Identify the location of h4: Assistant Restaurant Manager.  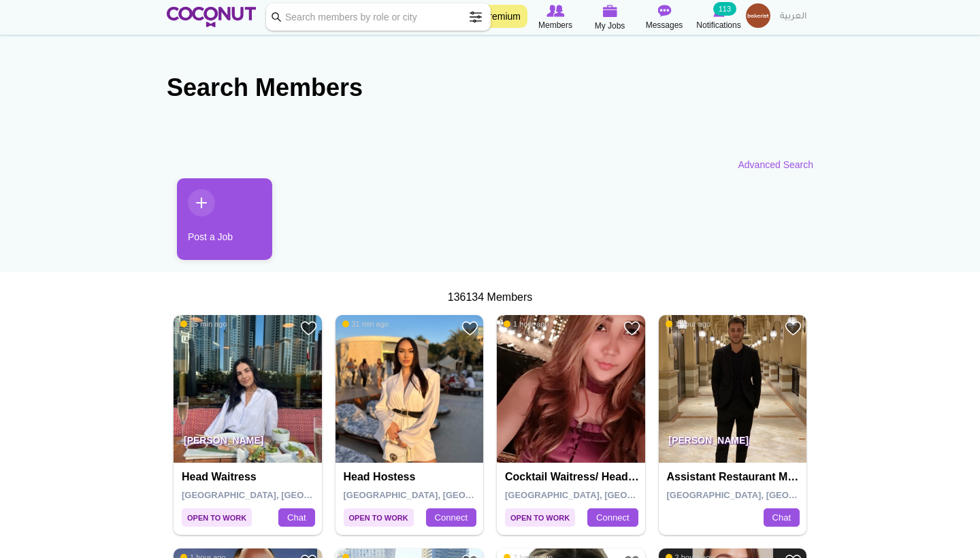
(735, 477).